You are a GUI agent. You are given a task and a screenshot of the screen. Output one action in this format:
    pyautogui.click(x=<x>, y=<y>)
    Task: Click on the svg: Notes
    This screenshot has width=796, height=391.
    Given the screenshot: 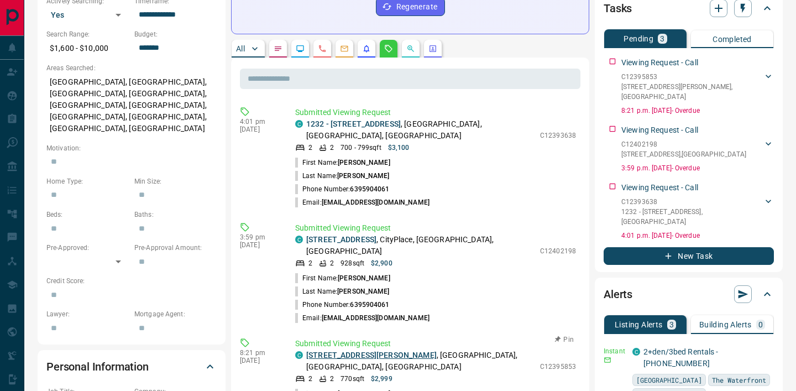 What is the action you would take?
    pyautogui.click(x=278, y=49)
    